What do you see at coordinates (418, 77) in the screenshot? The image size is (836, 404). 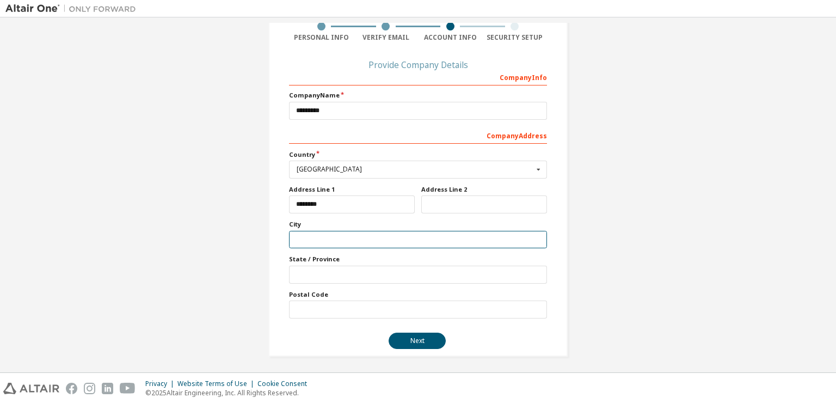 I see `div: Company Info` at bounding box center [418, 77].